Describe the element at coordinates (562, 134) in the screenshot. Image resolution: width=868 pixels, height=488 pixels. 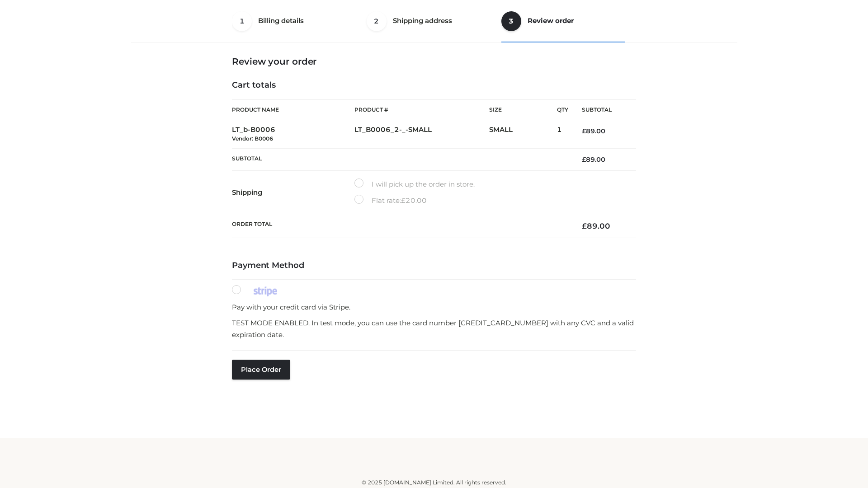
I see `td: 1` at that location.